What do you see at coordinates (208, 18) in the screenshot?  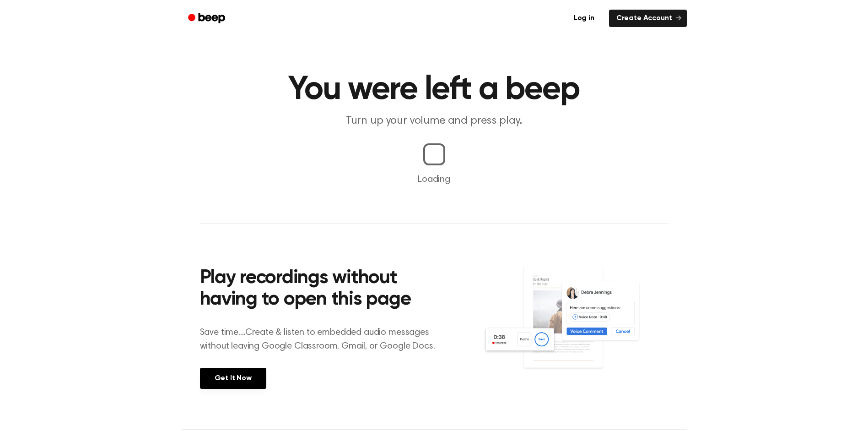 I see `a: Beep` at bounding box center [208, 18].